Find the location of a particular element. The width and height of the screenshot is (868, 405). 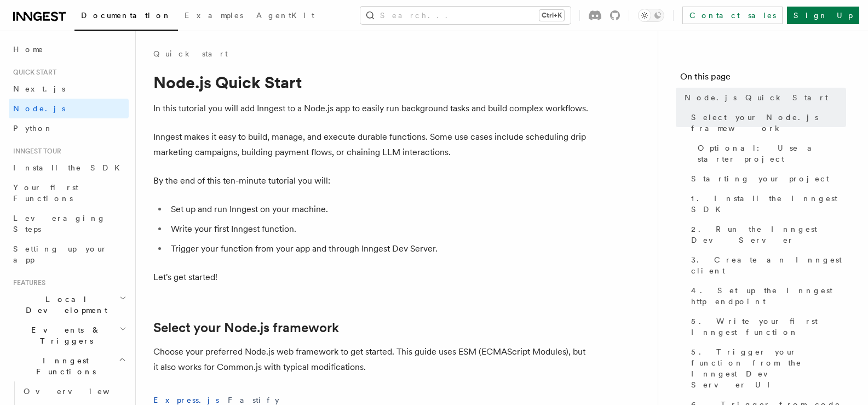

li: Set up and run Inngest on your machine. is located at coordinates (380, 210).